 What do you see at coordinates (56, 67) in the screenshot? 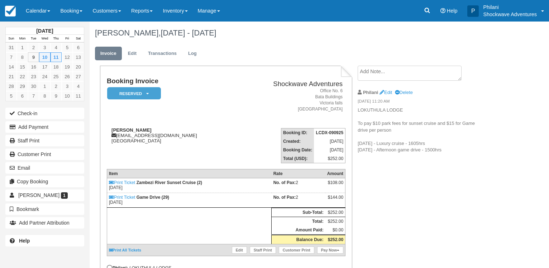
I see `a: 18` at bounding box center [56, 67].